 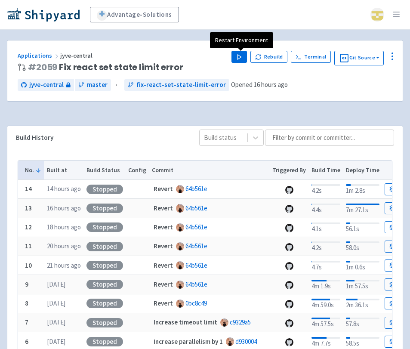 I want to click on a: Advantage-Solutions, so click(x=134, y=15).